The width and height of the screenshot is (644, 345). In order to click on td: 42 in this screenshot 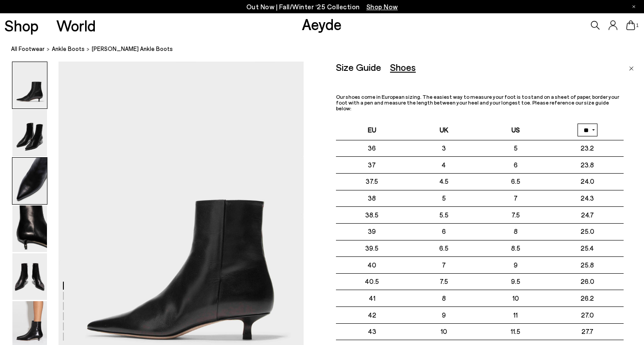, I will do `click(372, 315)`.